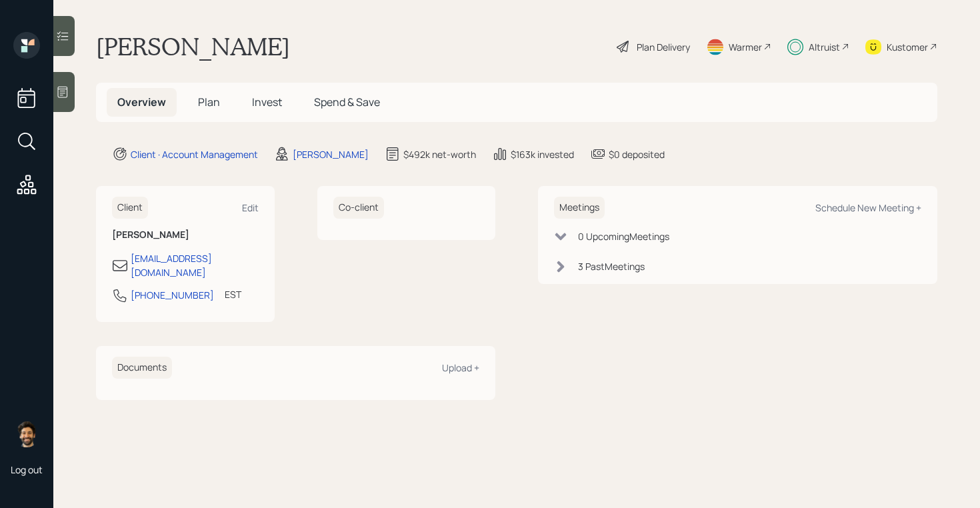  What do you see at coordinates (461, 367) in the screenshot?
I see `div: Upload +` at bounding box center [461, 367].